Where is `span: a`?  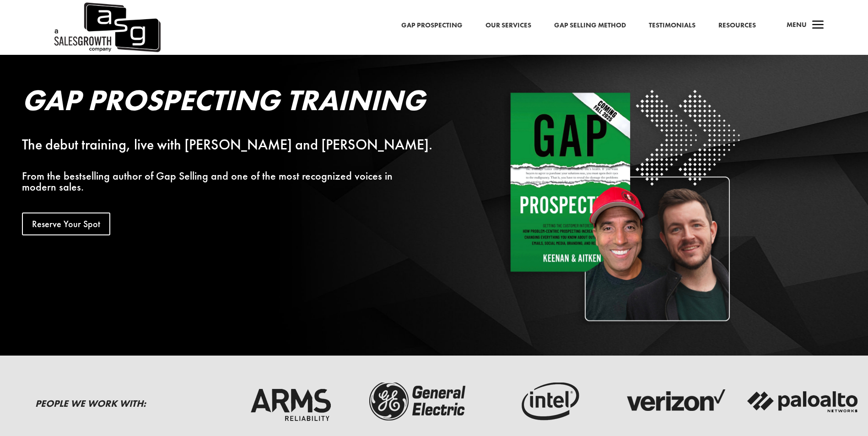 span: a is located at coordinates (818, 26).